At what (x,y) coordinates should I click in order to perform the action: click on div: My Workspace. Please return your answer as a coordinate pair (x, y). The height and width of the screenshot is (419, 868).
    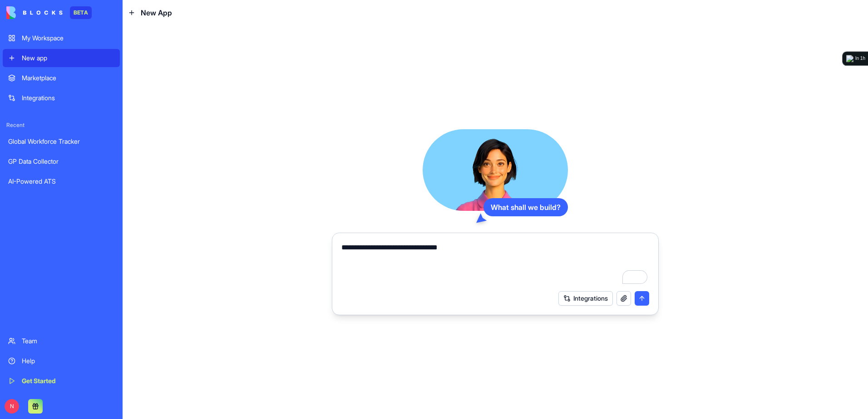
    Looking at the image, I should click on (68, 38).